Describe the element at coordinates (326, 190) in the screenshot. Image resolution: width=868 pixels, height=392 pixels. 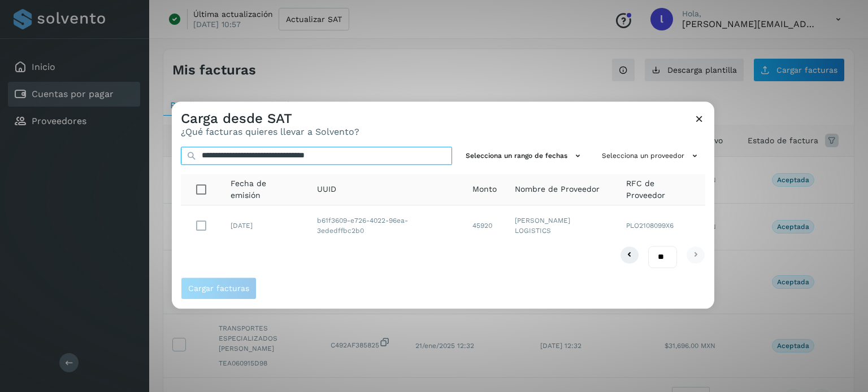
I see `span: UUID` at that location.